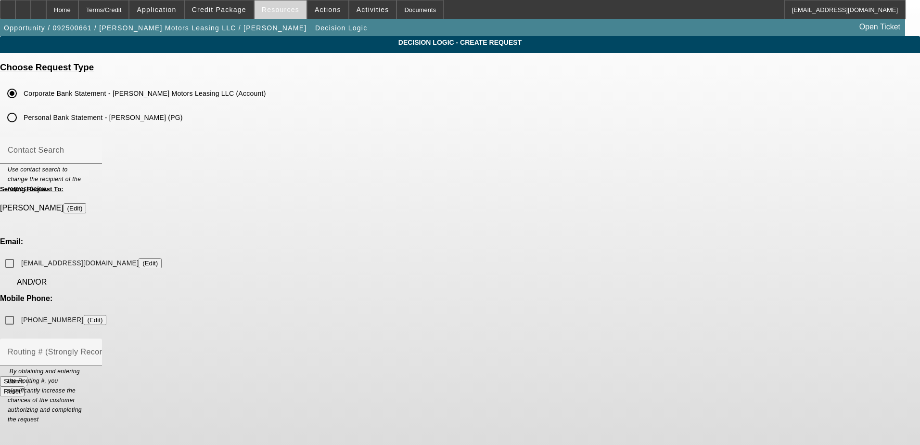  I want to click on a: Open Ticket, so click(880, 27).